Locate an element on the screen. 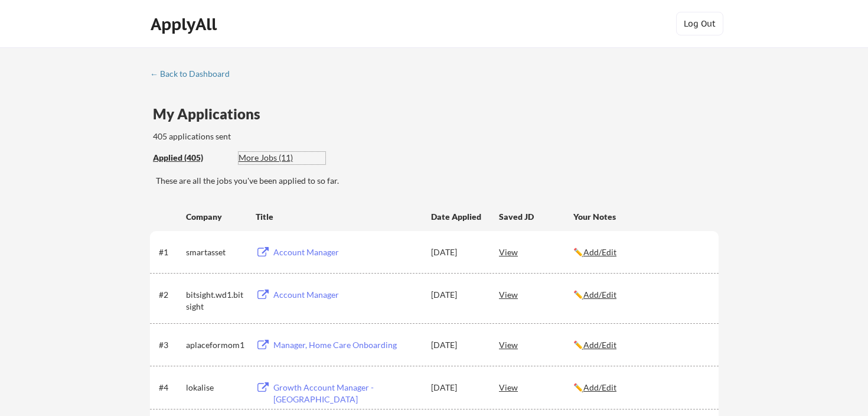 This screenshot has height=416, width=868. div: lokalise is located at coordinates (216, 388).